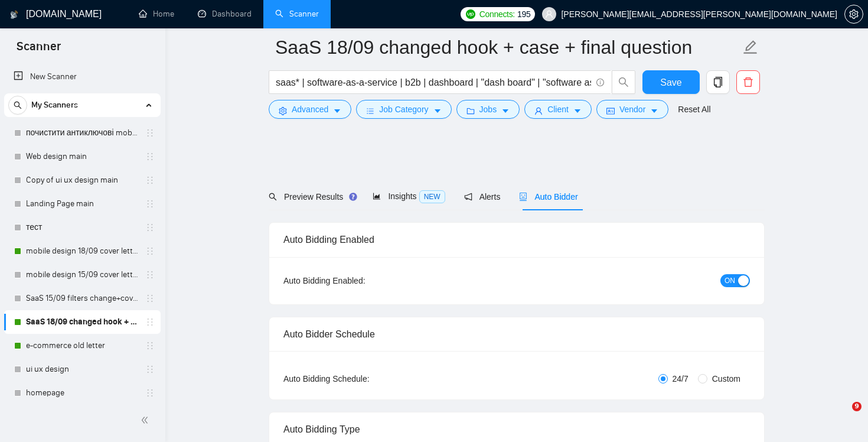  I want to click on span: Scanner, so click(38, 50).